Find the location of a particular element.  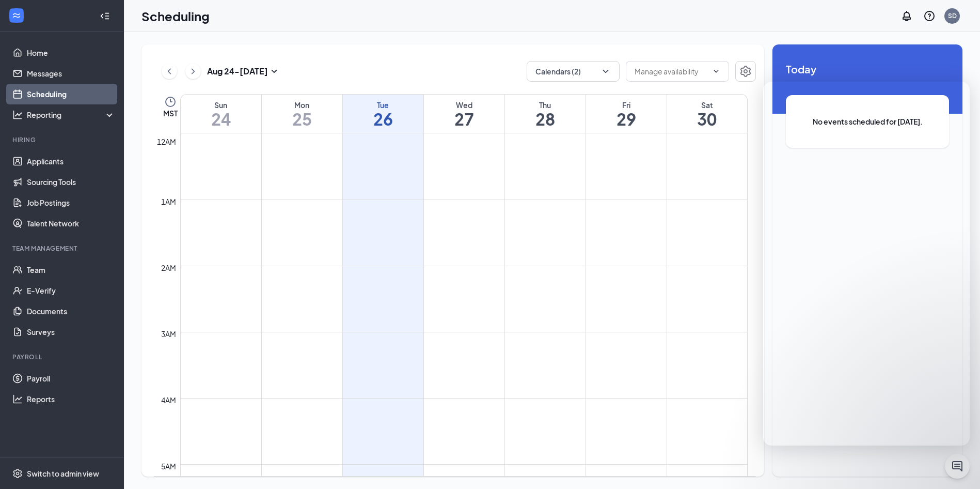

span: Today is located at coordinates (867, 69).